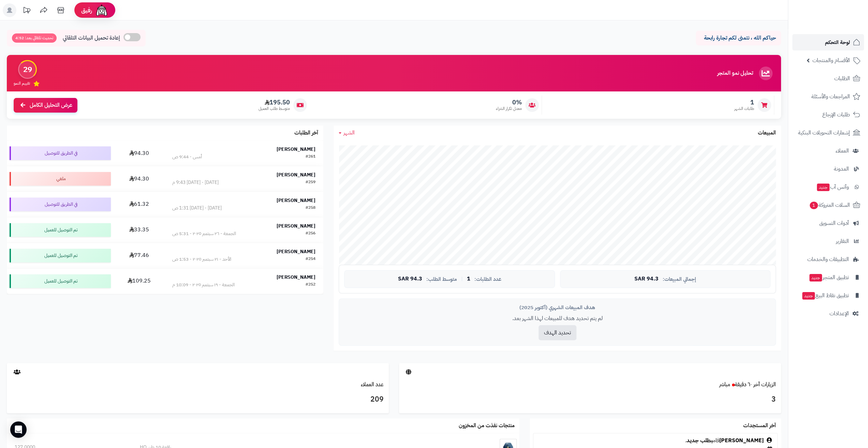 This screenshot has width=868, height=448. I want to click on div: Open Intercom Messenger, so click(18, 430).